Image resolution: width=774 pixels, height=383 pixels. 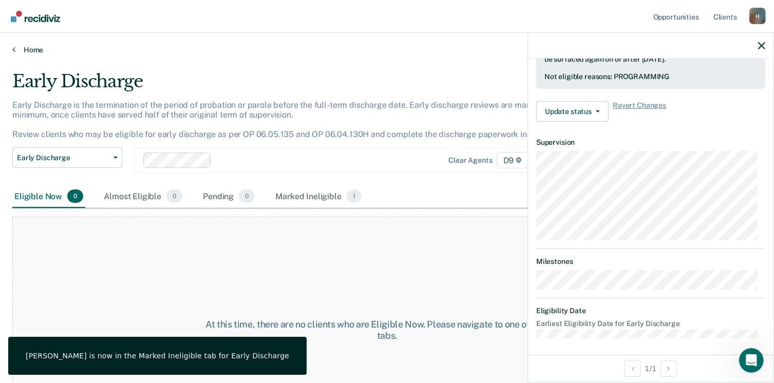 I want to click on button: Update status, so click(x=572, y=111).